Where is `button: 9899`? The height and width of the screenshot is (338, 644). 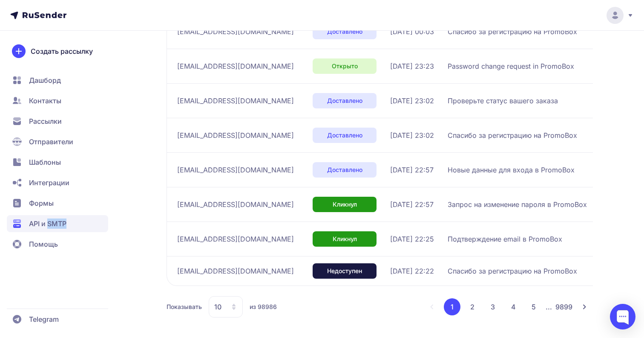 button: 9899 is located at coordinates (564, 307).